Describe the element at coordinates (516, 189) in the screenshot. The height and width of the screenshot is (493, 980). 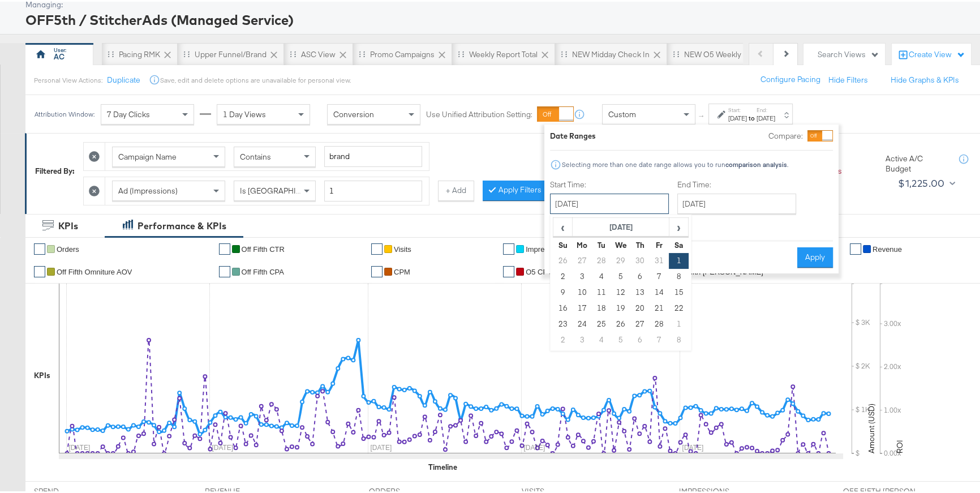
I see `button: Apply Filters` at that location.